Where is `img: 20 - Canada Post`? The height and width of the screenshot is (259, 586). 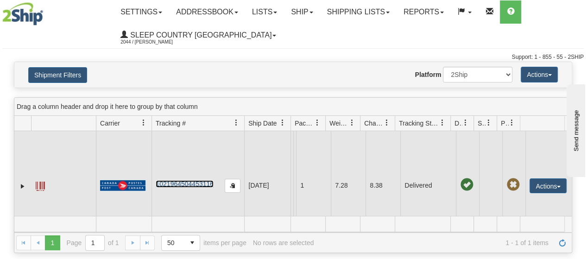 img: 20 - Canada Post is located at coordinates (123, 185).